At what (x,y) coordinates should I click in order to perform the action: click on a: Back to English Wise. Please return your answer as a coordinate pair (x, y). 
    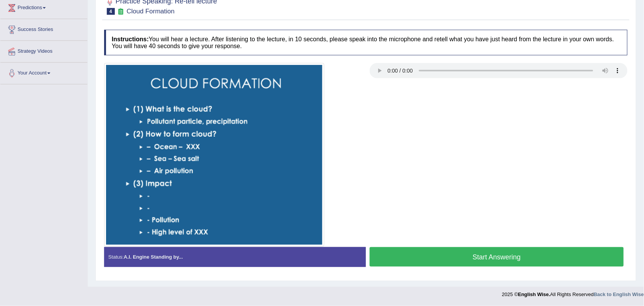
    Looking at the image, I should click on (619, 294).